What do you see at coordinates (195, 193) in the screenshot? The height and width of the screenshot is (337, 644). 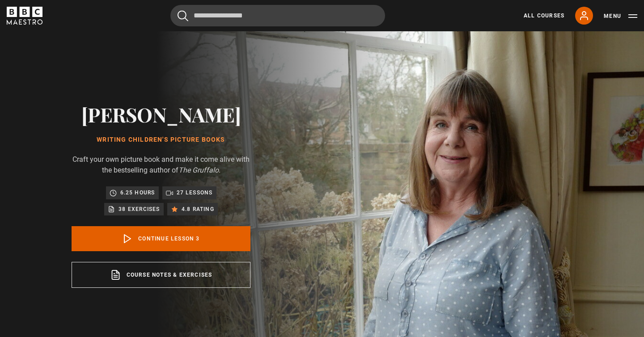 I see `p: 27 lessons` at bounding box center [195, 193].